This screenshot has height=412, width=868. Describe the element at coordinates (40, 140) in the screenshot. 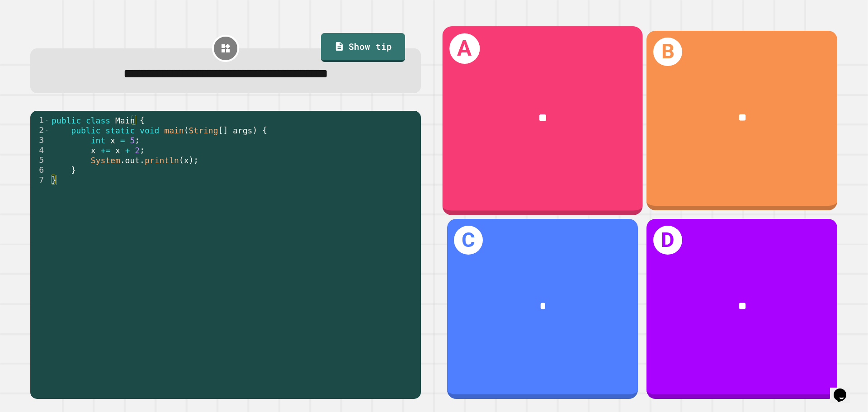

I see `div: 3` at that location.